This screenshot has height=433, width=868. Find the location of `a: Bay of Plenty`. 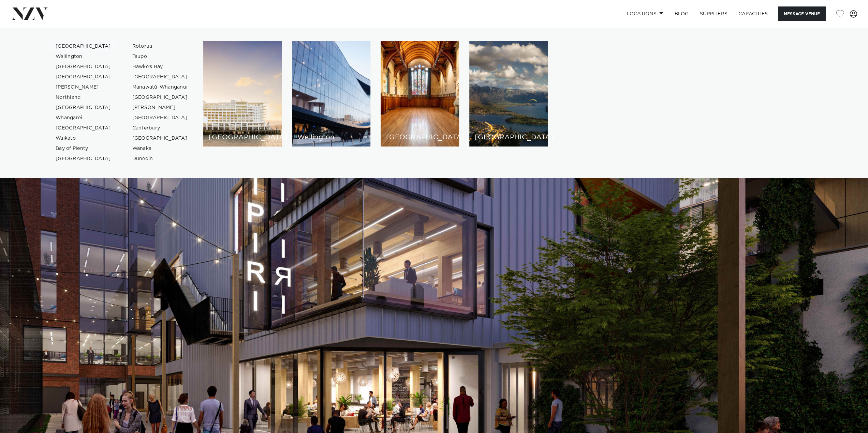

a: Bay of Plenty is located at coordinates (83, 148).